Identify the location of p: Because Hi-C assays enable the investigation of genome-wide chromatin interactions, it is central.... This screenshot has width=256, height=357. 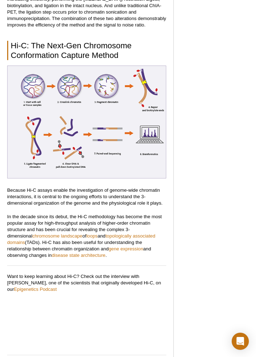
(87, 197).